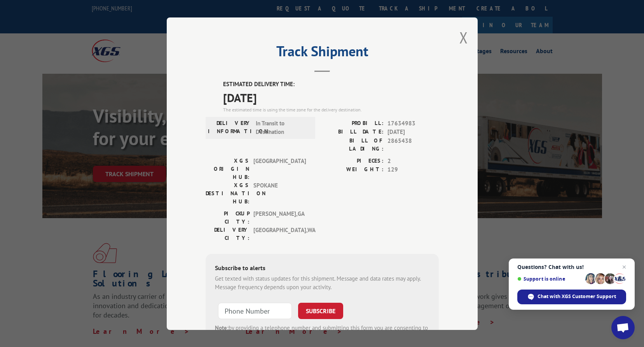 The image size is (644, 347). I want to click on span: Close chat, so click(624, 267).